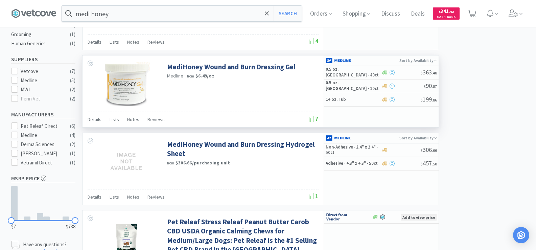  I want to click on div: ( 5 ), so click(73, 80).